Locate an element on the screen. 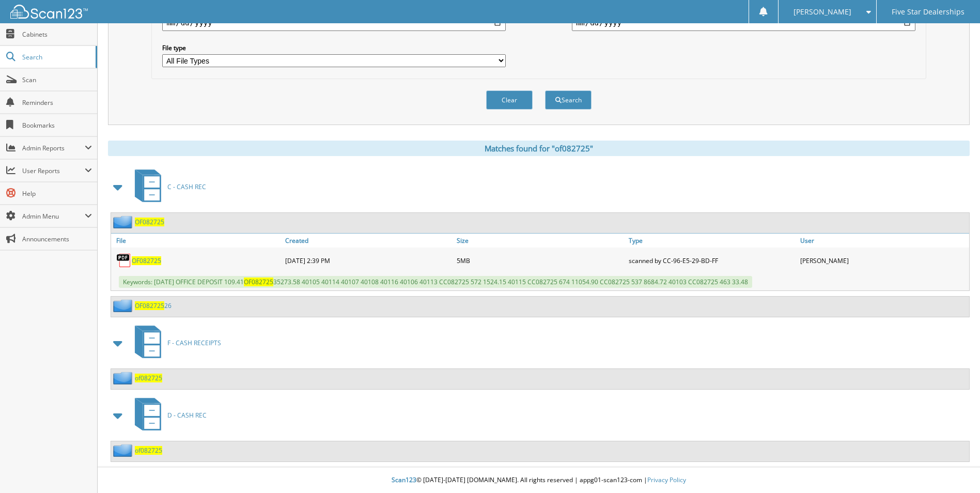 This screenshot has width=980, height=493. a: Size is located at coordinates (540, 240).